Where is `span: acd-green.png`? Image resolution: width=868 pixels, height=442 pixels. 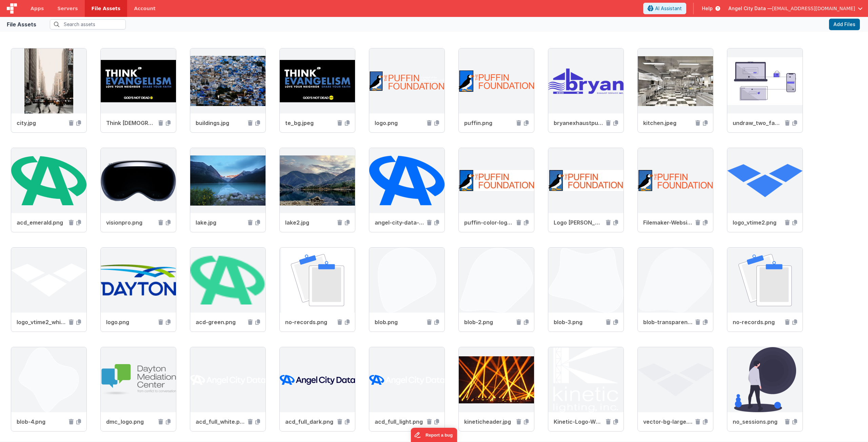
span: acd-green.png is located at coordinates (220, 322).